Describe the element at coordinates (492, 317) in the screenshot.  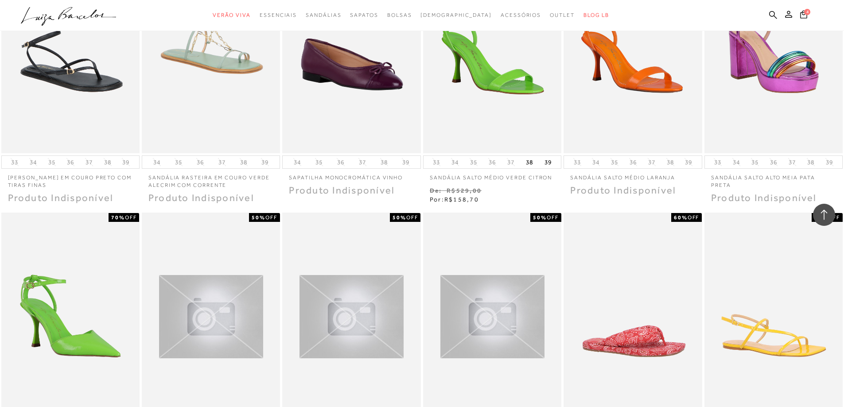
I see `img: Sandália rasteira multi tiras vermelha` at that location.